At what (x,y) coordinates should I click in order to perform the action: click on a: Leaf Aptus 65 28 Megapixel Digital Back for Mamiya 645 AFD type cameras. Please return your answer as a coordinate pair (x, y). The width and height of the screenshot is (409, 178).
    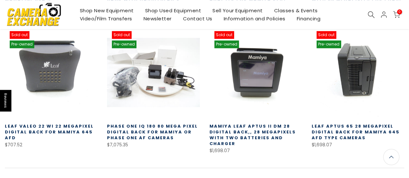
    Looking at the image, I should click on (355, 132).